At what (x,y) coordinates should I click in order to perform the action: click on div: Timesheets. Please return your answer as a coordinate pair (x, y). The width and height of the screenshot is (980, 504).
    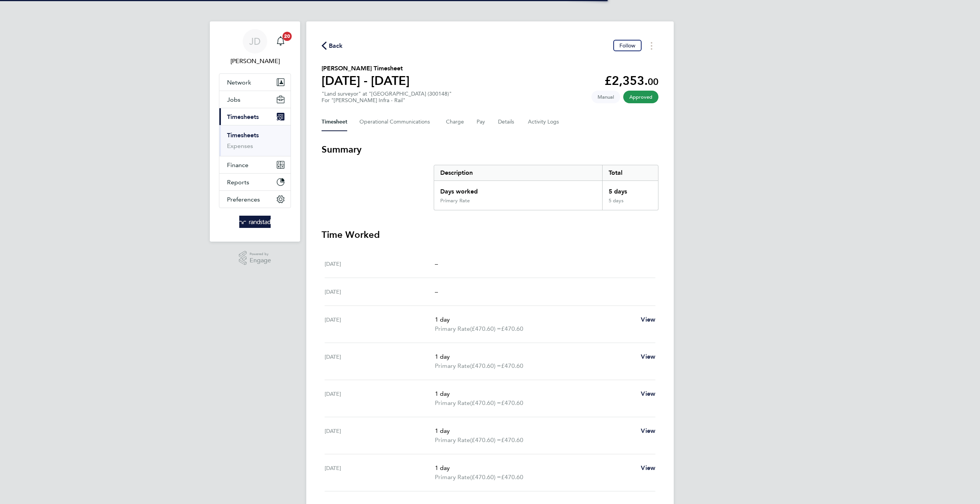
    Looking at the image, I should click on (255, 140).